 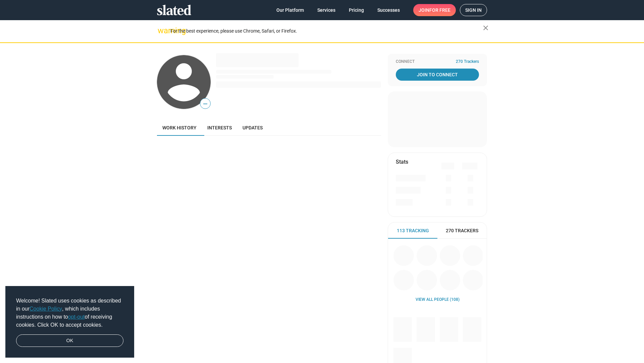 I want to click on a: Pricing, so click(x=356, y=10).